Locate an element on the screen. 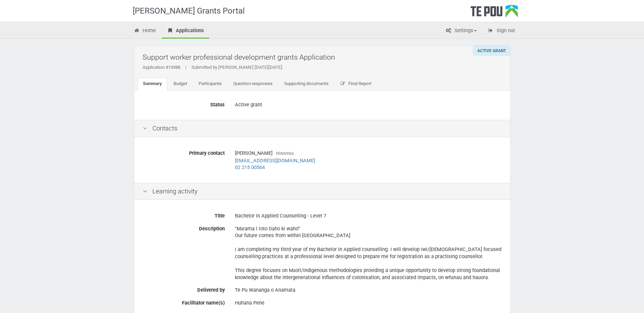 The width and height of the screenshot is (644, 313). div: Te Pou Logo is located at coordinates (494, 13).